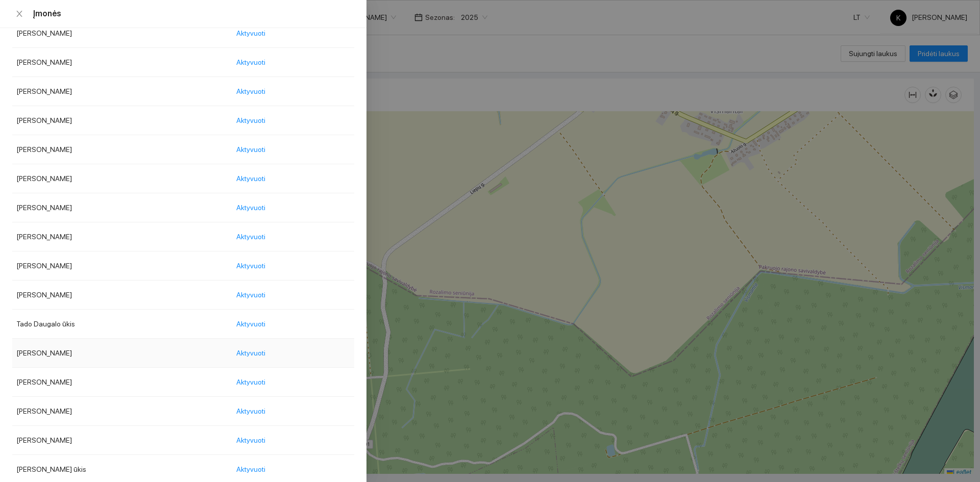  What do you see at coordinates (122, 324) in the screenshot?
I see `td: Tado Daugalo ūkis` at bounding box center [122, 324].